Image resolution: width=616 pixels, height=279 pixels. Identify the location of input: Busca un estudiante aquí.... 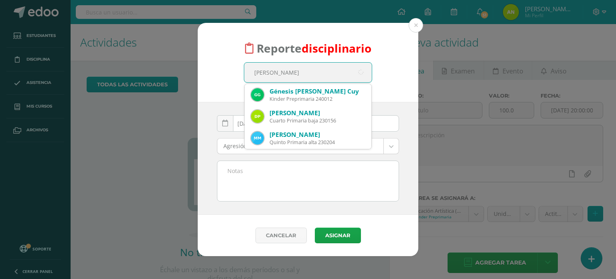
(308, 72).